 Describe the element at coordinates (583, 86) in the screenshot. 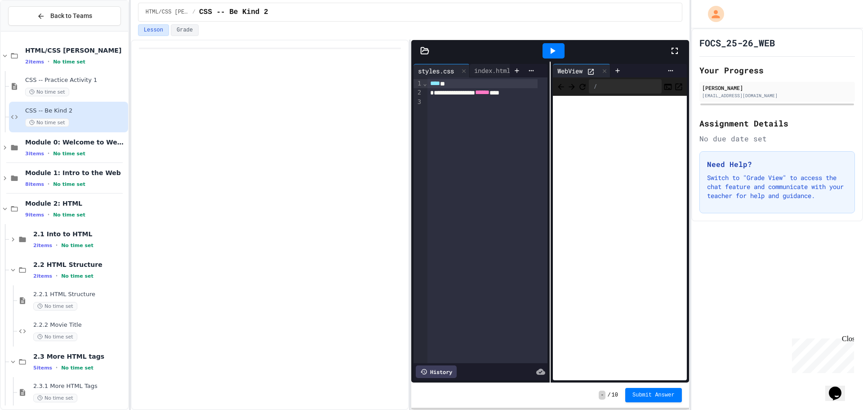

I see `button: Refresh` at that location.